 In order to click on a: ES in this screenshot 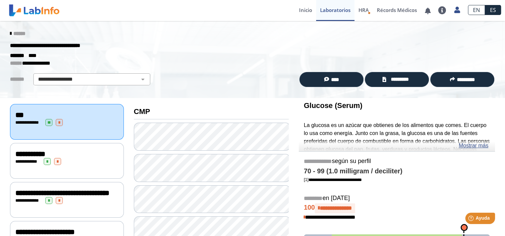, I will do `click(493, 10)`.